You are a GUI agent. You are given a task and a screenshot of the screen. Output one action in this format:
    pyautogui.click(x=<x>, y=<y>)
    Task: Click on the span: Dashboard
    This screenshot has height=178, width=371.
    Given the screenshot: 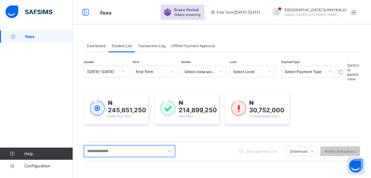 What is the action you would take?
    pyautogui.click(x=96, y=46)
    